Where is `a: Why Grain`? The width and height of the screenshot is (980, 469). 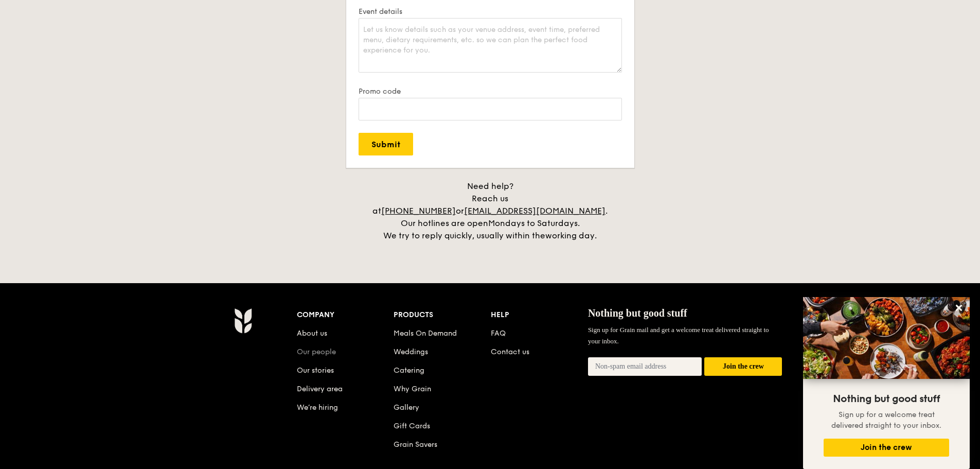 a: Why Grain is located at coordinates (412, 388).